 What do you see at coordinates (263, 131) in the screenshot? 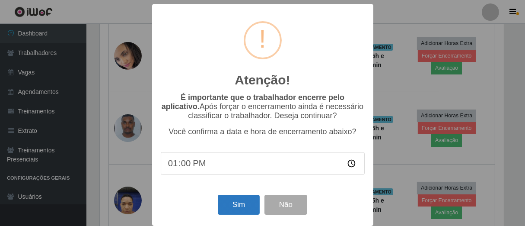
I see `p: Você confirma a data e hora de encerramento abaixo?` at bounding box center [263, 131].